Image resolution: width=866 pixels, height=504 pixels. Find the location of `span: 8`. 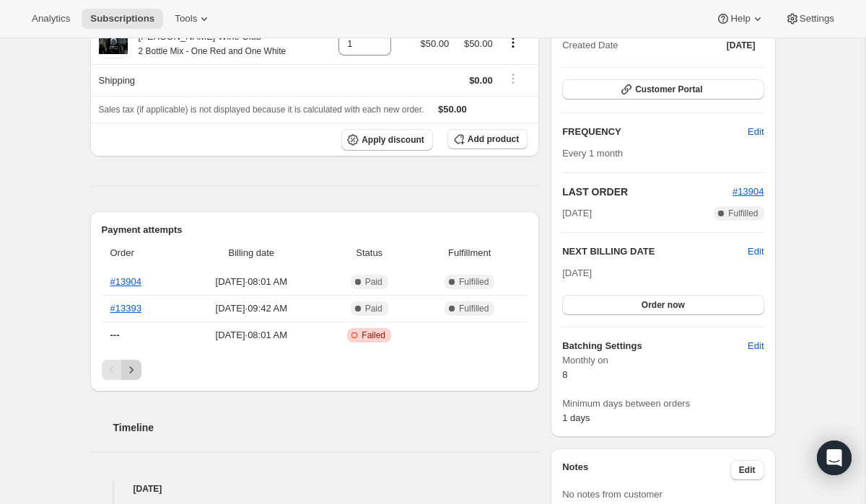

span: 8 is located at coordinates (565, 375).